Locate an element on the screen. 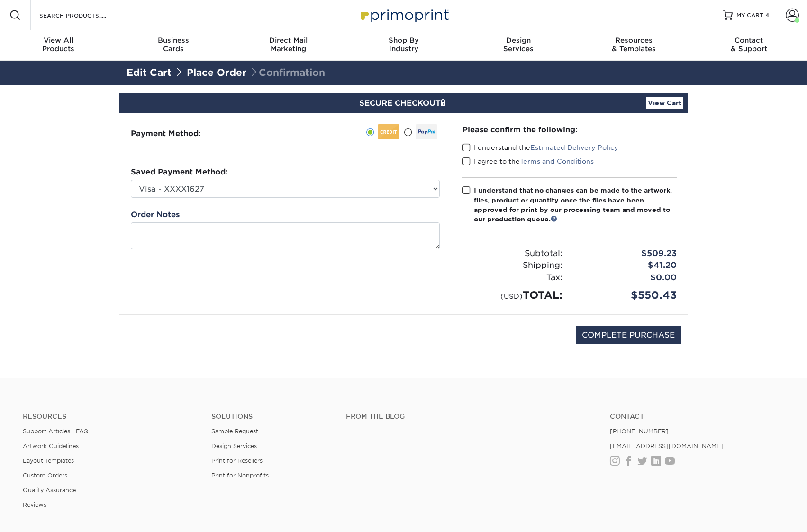 The image size is (807, 532). h4: Solutions is located at coordinates (272, 416).